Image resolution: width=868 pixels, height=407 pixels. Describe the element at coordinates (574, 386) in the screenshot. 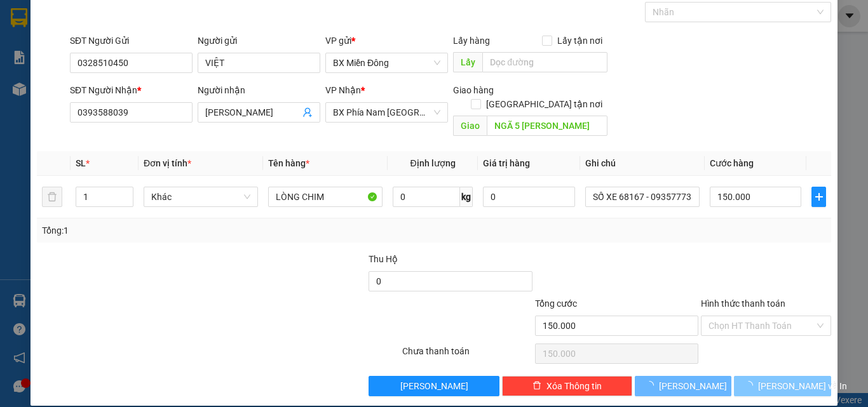

I see `span: Xóa Thông tin` at that location.